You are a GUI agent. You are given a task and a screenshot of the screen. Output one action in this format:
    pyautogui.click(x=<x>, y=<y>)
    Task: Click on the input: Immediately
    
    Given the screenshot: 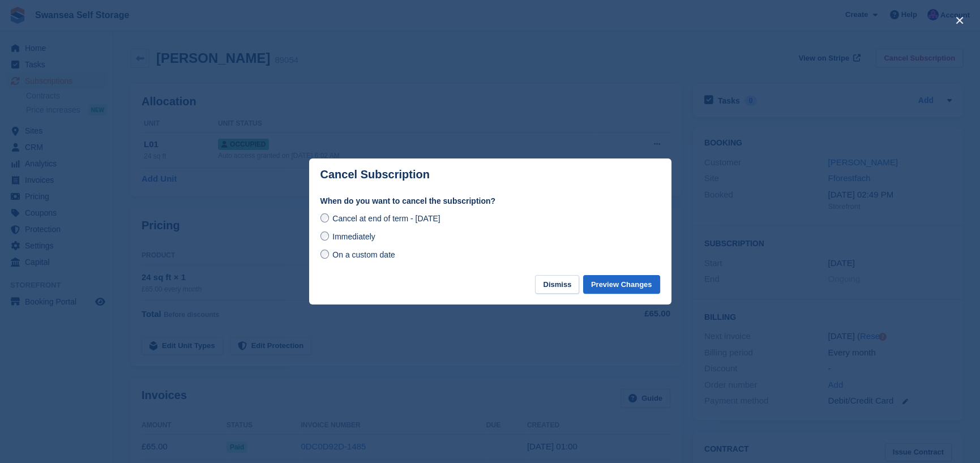 What is the action you would take?
    pyautogui.click(x=325, y=236)
    